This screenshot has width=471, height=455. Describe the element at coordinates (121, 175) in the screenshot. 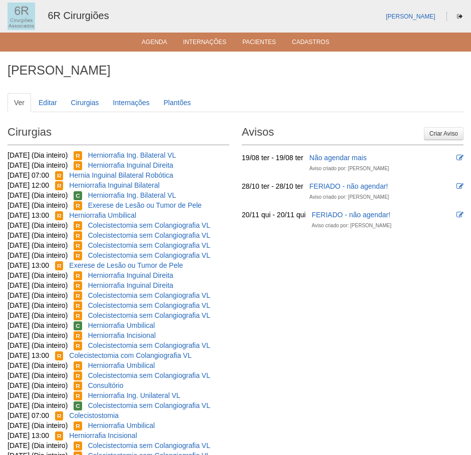

I see `a: Hernia Inguinal Bilateral Robótica` at that location.